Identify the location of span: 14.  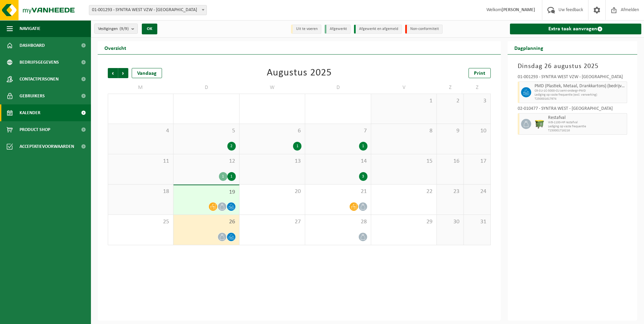
(338, 161).